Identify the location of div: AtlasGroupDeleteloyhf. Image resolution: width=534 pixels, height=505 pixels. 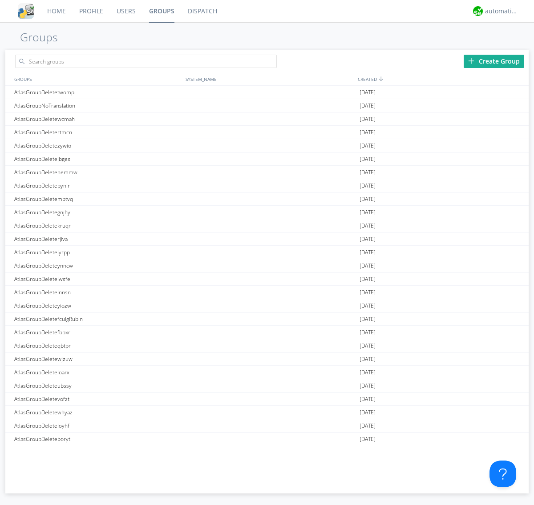
(97, 426).